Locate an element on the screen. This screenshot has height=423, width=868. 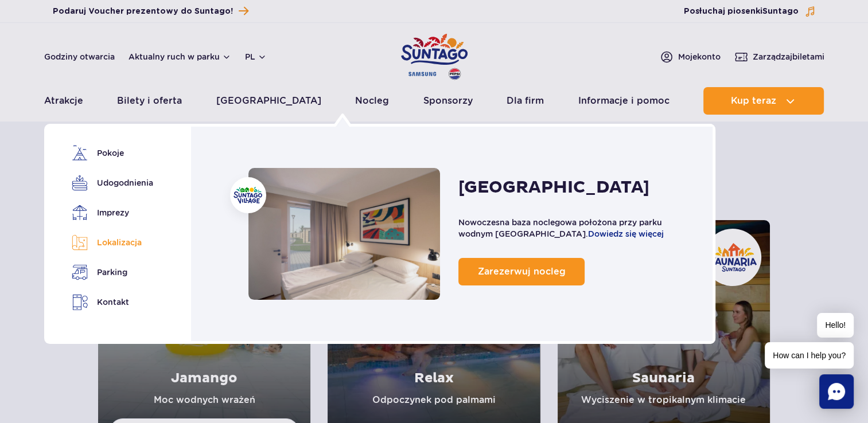
a: Sponsorzy is located at coordinates (448, 100).